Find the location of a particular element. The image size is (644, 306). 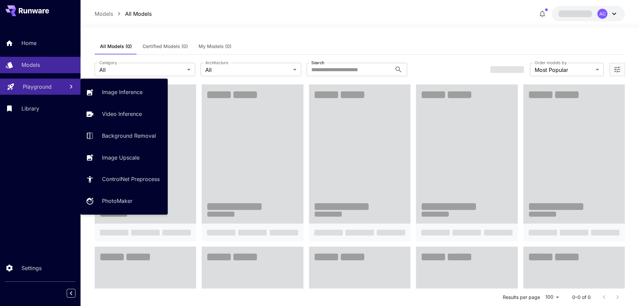

span: All Models (0) is located at coordinates (116, 46).